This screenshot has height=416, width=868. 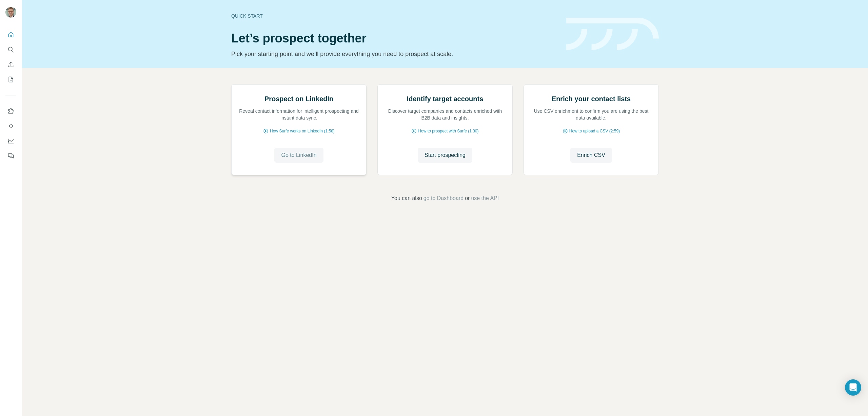 What do you see at coordinates (11, 141) in the screenshot?
I see `button: Dashboard` at bounding box center [11, 141].